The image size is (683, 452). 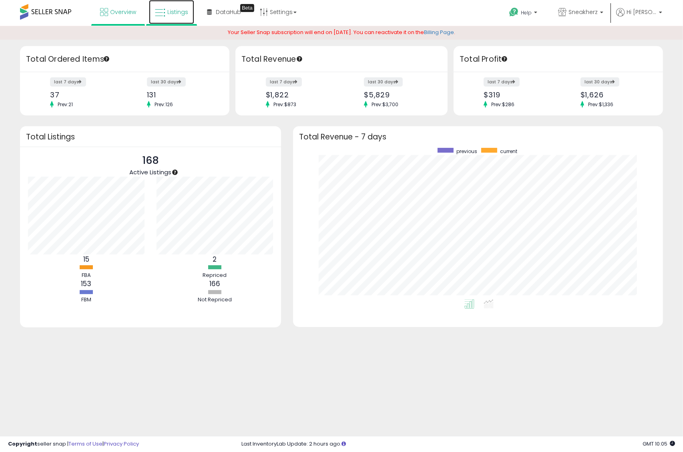 What do you see at coordinates (123, 12) in the screenshot?
I see `span: Overview` at bounding box center [123, 12].